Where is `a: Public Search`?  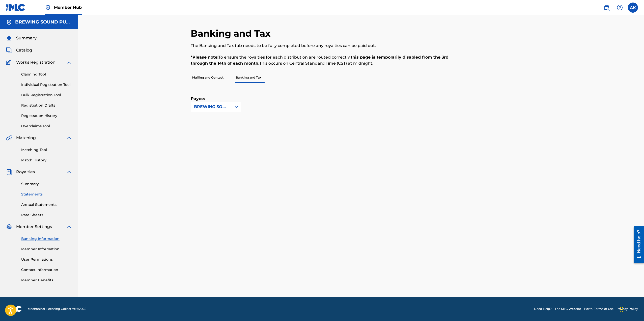 a: Public Search is located at coordinates (607, 8).